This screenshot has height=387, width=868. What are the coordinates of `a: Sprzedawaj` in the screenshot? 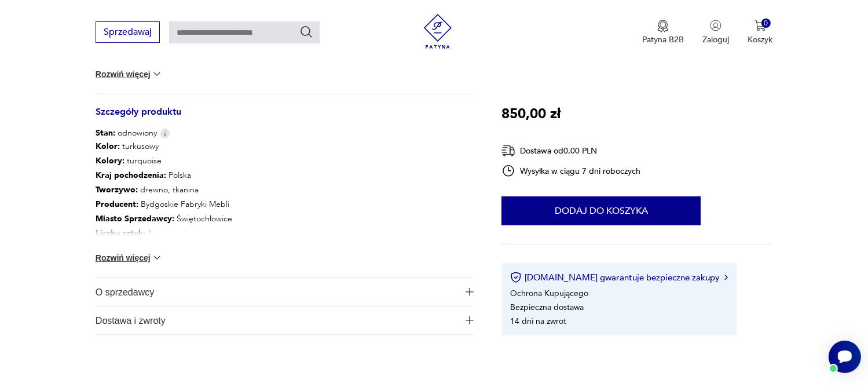 It's located at (127, 33).